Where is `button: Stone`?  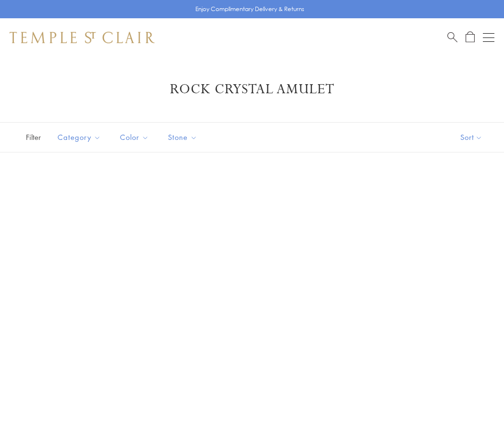
button: Stone is located at coordinates (183, 137).